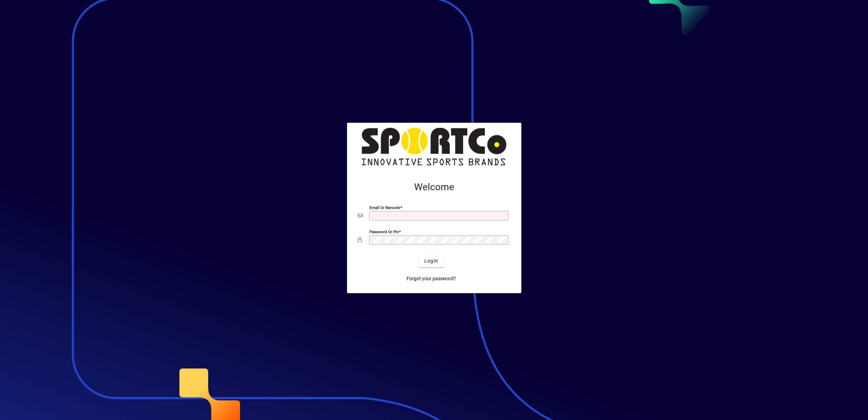 The width and height of the screenshot is (868, 420). I want to click on button: Login, so click(431, 261).